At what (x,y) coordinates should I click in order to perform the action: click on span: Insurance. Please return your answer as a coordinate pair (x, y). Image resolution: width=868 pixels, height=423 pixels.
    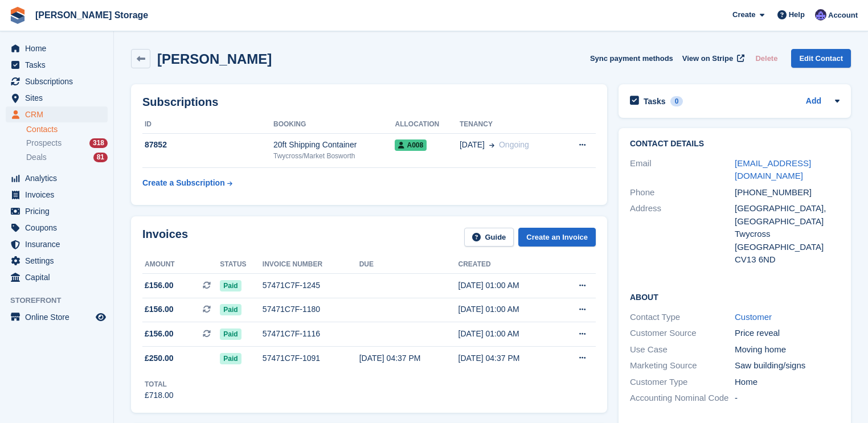
    Looking at the image, I should click on (59, 244).